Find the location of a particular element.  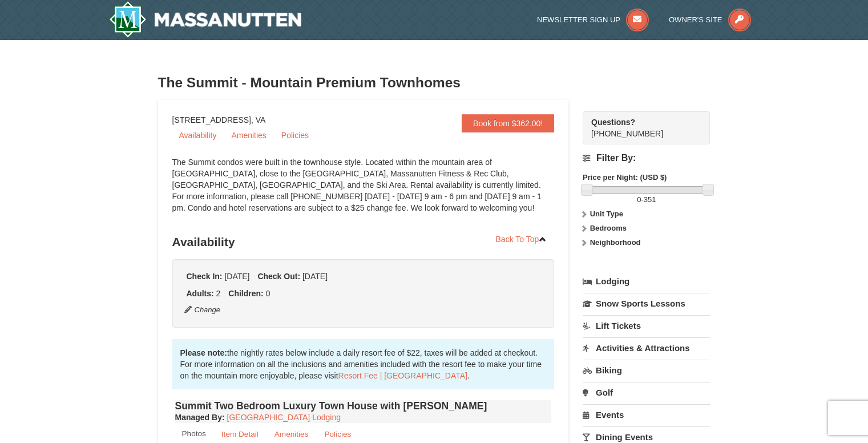

span: Owner's Site is located at coordinates (696, 19).